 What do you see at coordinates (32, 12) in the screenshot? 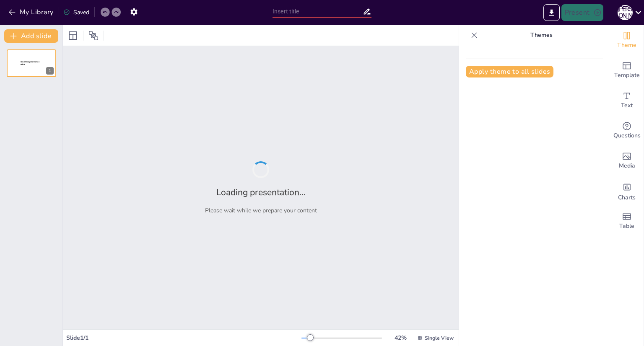
I see `button: My Library` at bounding box center [32, 12].